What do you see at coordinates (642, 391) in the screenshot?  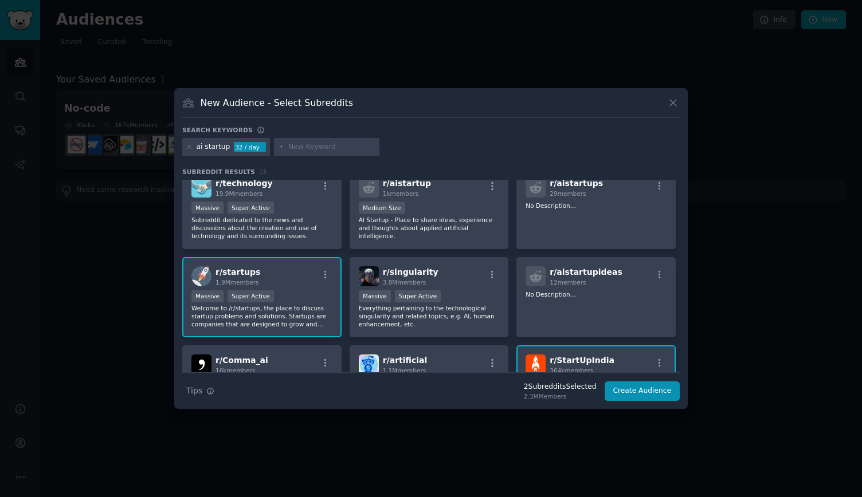 I see `button: Create Audience` at bounding box center [642, 391].